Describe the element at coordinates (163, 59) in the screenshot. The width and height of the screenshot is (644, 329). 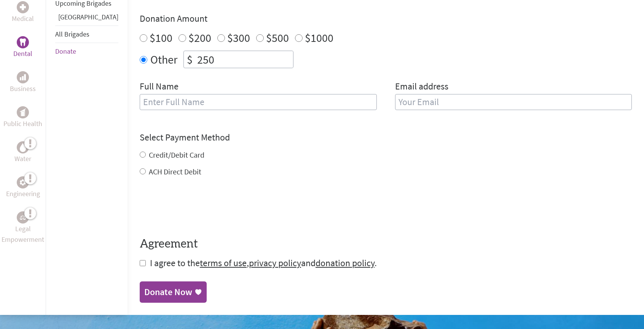
I see `label: Other` at that location.